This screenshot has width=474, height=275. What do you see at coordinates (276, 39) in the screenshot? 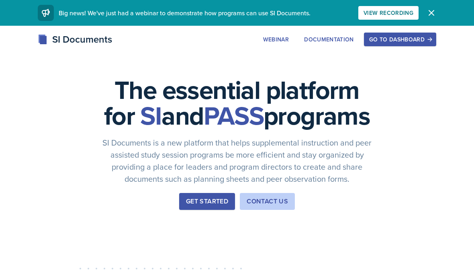
I see `button: Webinar` at bounding box center [276, 39].